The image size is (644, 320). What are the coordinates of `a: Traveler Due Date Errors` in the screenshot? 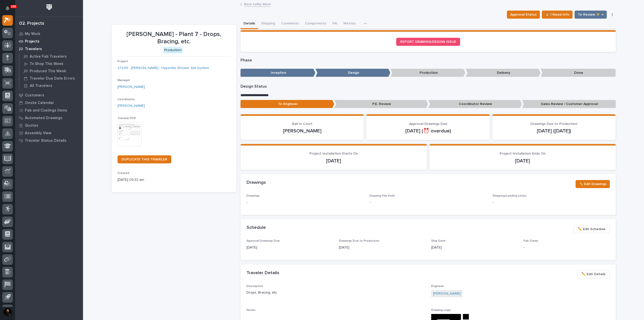 It's located at (51, 78).